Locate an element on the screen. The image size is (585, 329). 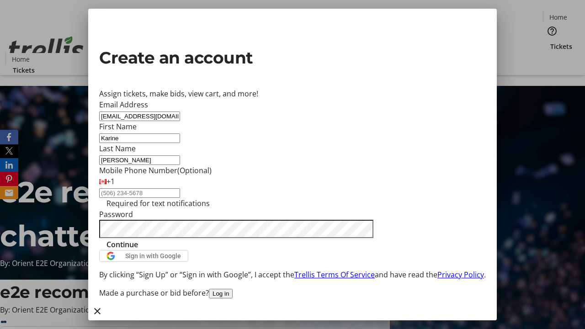
input: Email Address is located at coordinates (139, 116).